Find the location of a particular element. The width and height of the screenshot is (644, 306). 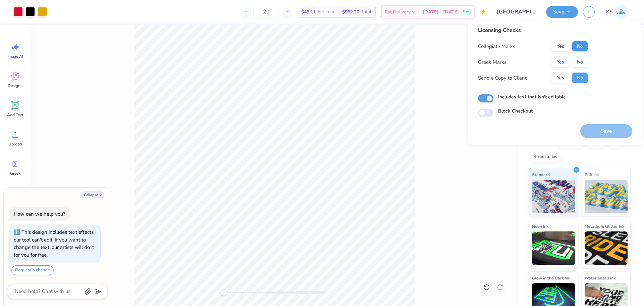

input: Untitled Design is located at coordinates (517, 12).